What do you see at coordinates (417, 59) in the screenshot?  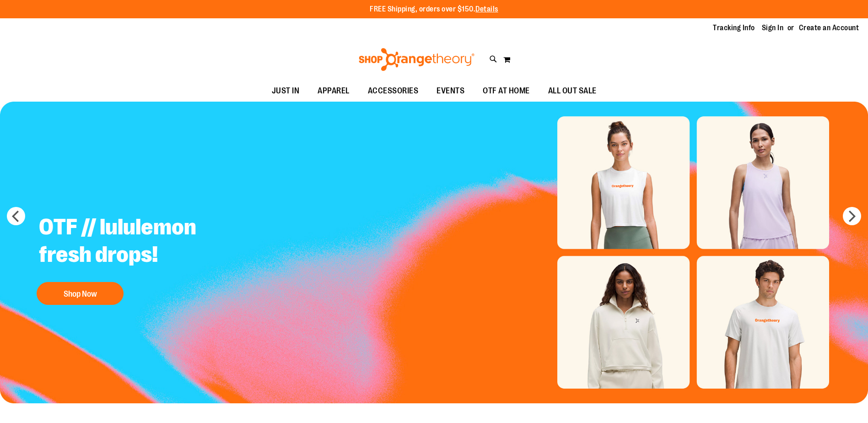 I see `img: Shop Orangetheory` at bounding box center [417, 59].